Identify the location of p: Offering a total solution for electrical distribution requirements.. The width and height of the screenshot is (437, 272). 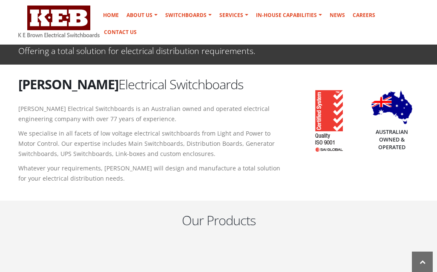
(137, 50).